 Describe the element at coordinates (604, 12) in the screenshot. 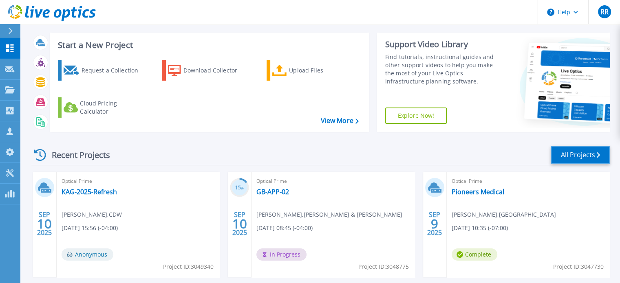

I see `span: RR` at that location.